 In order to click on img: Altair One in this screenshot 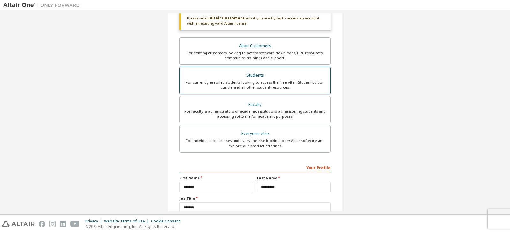, I will do `click(43, 5)`.